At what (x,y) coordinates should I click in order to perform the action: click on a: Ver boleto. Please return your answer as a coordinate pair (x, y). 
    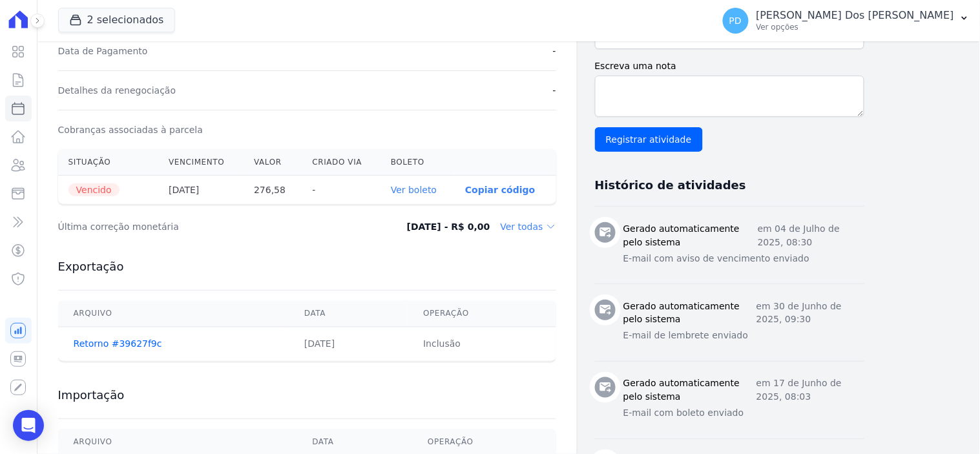
    Looking at the image, I should click on (413, 190).